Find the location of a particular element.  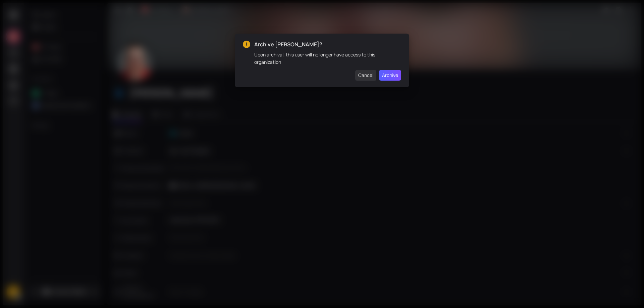

div: Upon archival, this user will no longer have access to this organization is located at coordinates (328, 58).